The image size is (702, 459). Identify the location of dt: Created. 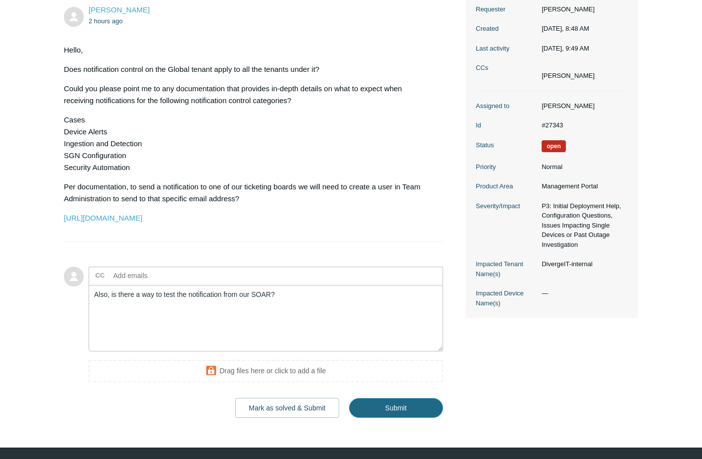
(506, 29).